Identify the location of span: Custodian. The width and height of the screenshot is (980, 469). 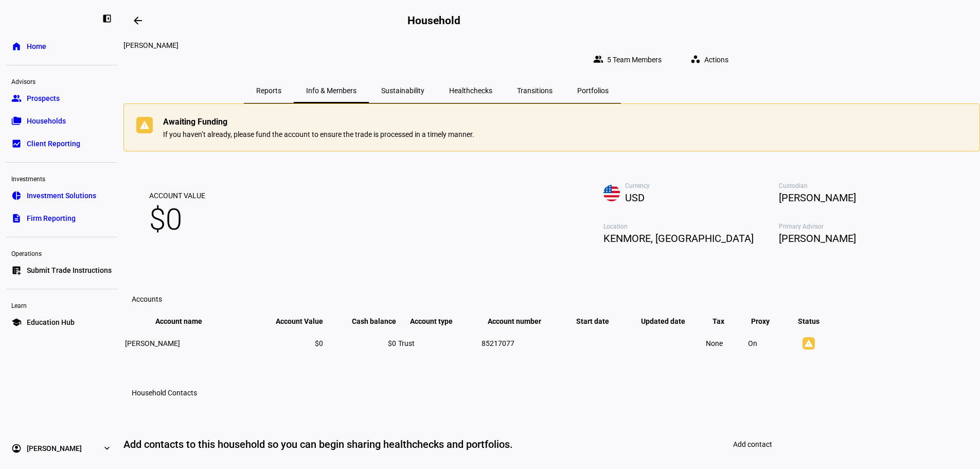
(866, 185).